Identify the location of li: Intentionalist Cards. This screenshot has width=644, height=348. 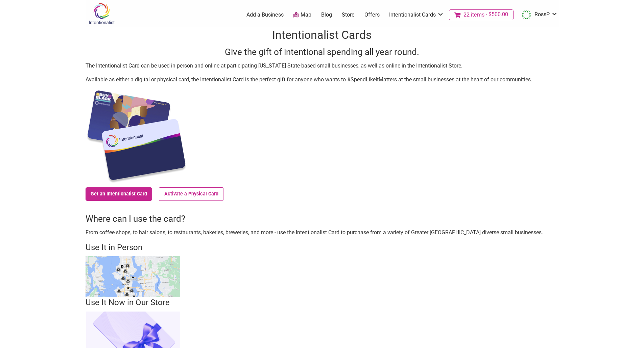
(417, 15).